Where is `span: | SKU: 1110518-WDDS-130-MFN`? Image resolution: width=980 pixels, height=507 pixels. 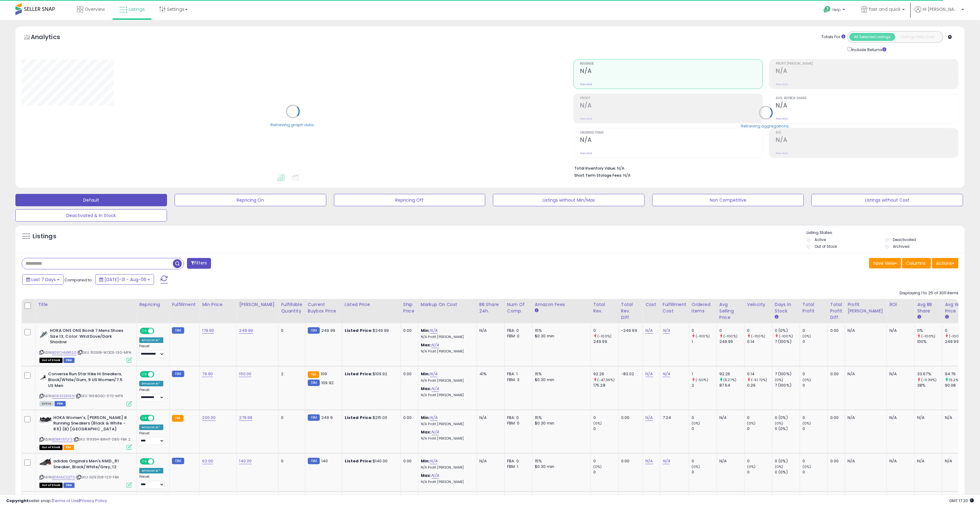
span: | SKU: 1110518-WDDS-130-MFN is located at coordinates (104, 353).